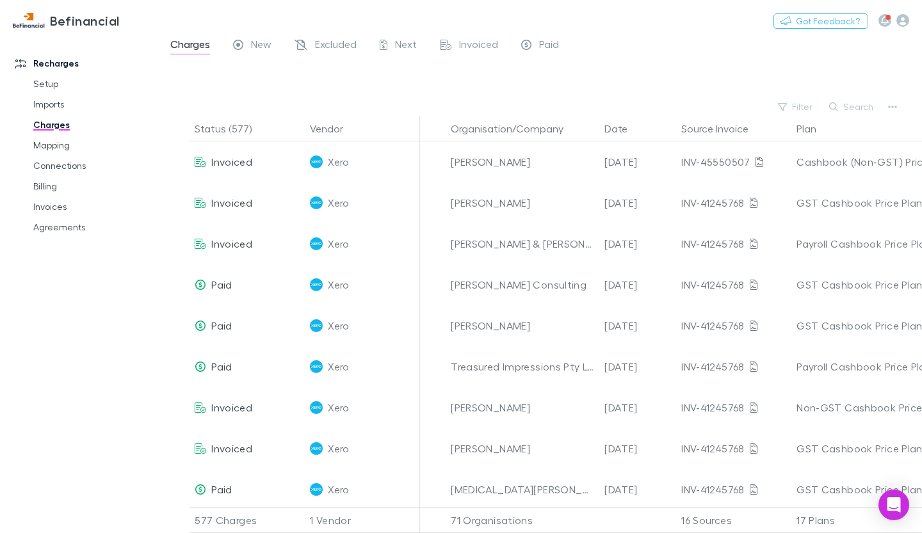 This screenshot has height=533, width=922. I want to click on span: Excluded, so click(335, 46).